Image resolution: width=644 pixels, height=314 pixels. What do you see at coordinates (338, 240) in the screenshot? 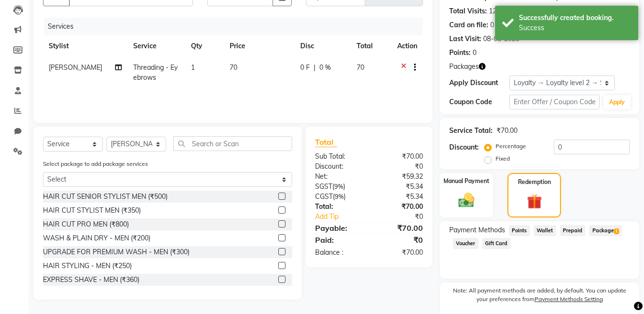
I see `div: Paid:` at bounding box center [338, 240].